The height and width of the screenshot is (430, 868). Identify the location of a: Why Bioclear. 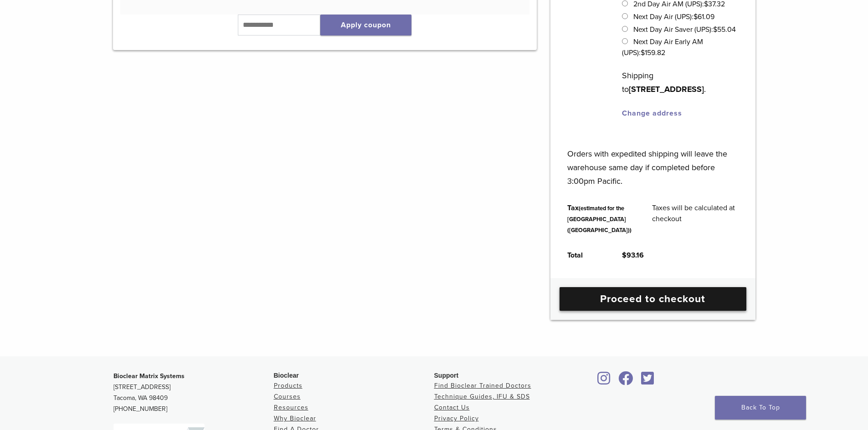
(295, 419).